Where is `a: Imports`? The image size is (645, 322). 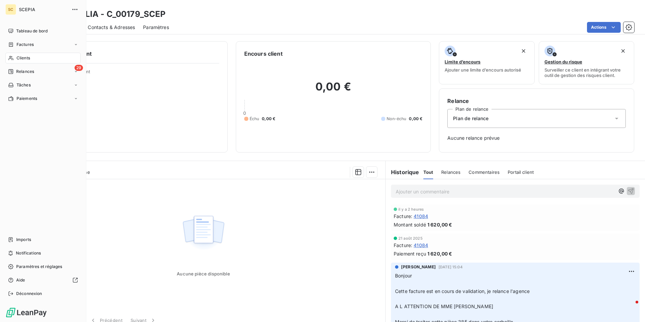
a: Imports is located at coordinates (43, 240).